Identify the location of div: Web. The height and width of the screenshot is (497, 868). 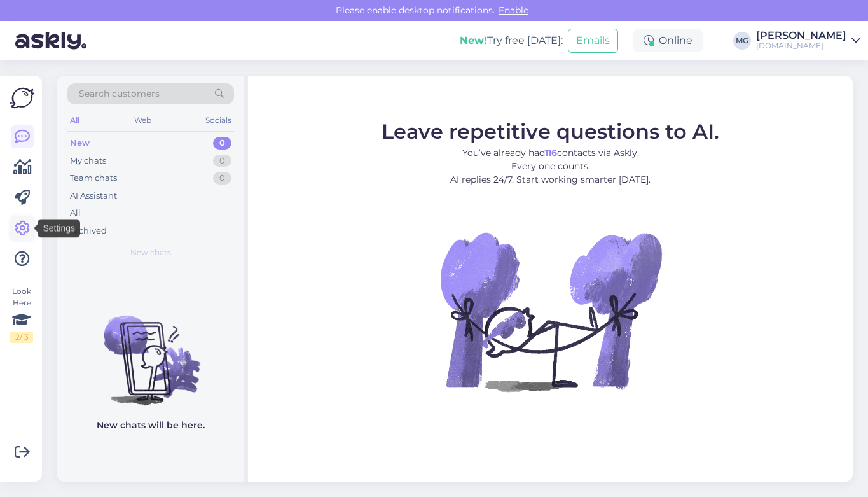
(142, 120).